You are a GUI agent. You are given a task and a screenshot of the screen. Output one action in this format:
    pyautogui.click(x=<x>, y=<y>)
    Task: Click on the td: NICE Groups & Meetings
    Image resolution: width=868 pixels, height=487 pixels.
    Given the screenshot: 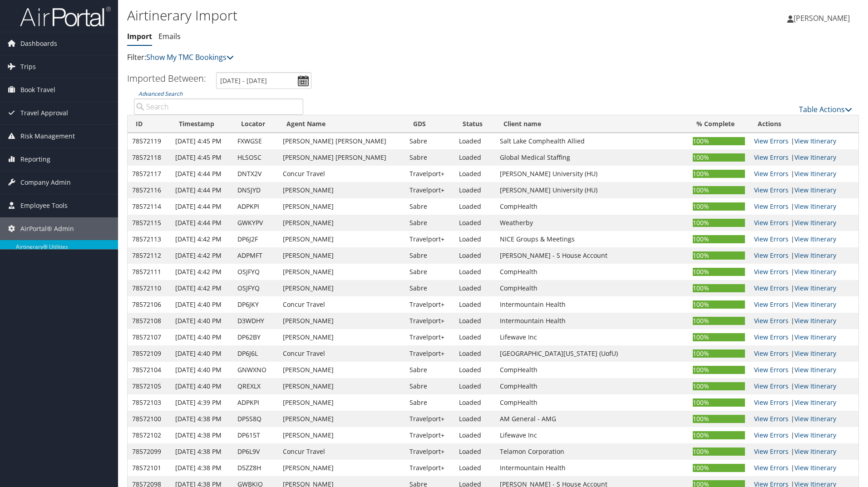 What is the action you would take?
    pyautogui.click(x=591, y=239)
    